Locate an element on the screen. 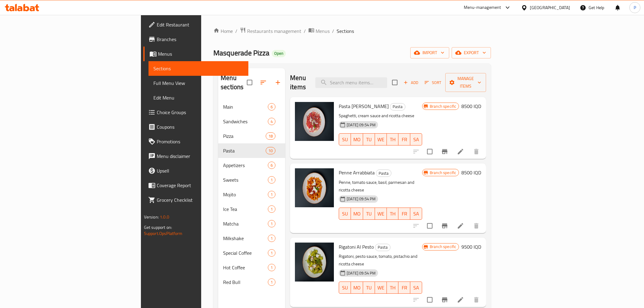 Image resolution: width=644 pixels, height=308 pixels. a: Restaurants management is located at coordinates (271, 31).